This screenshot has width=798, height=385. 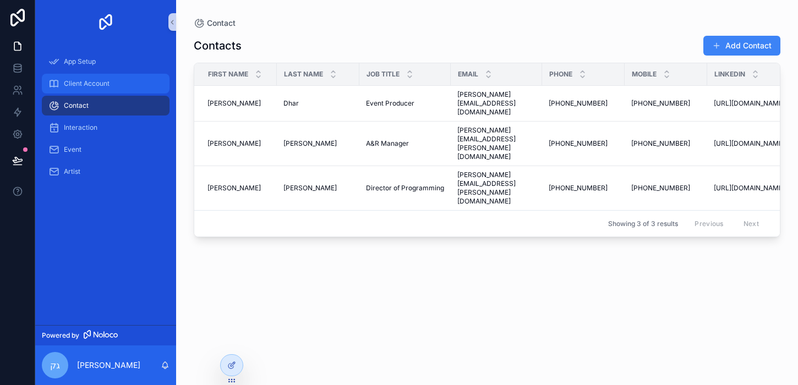 What do you see at coordinates (72, 172) in the screenshot?
I see `span: Artist` at bounding box center [72, 172].